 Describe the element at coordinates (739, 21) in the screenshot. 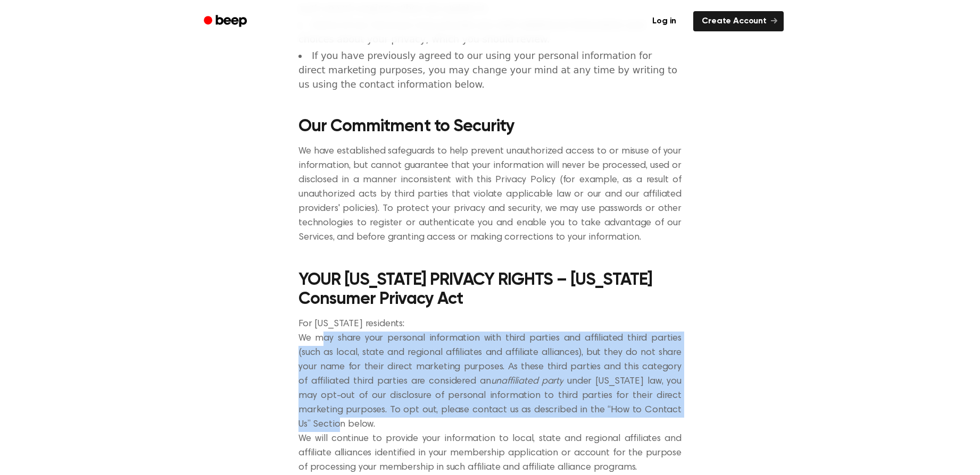

I see `a: Create Account` at that location.